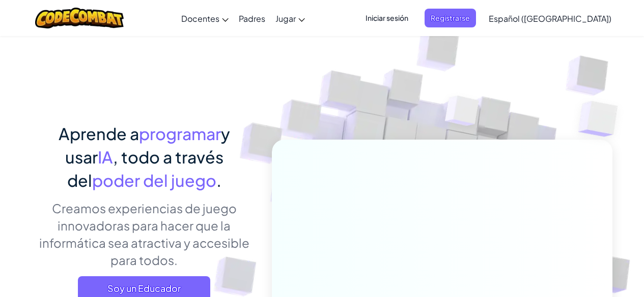 Image resolution: width=644 pixels, height=297 pixels. What do you see at coordinates (80, 18) in the screenshot?
I see `a: CodeCombat logo` at bounding box center [80, 18].